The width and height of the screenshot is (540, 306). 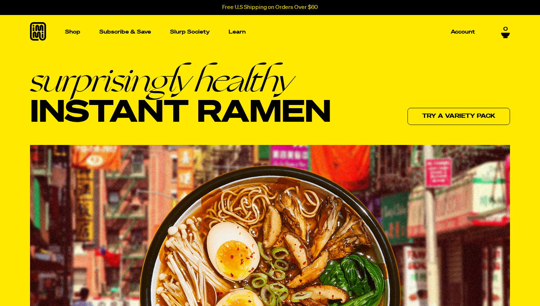 I want to click on p: Slurp Society, so click(x=189, y=32).